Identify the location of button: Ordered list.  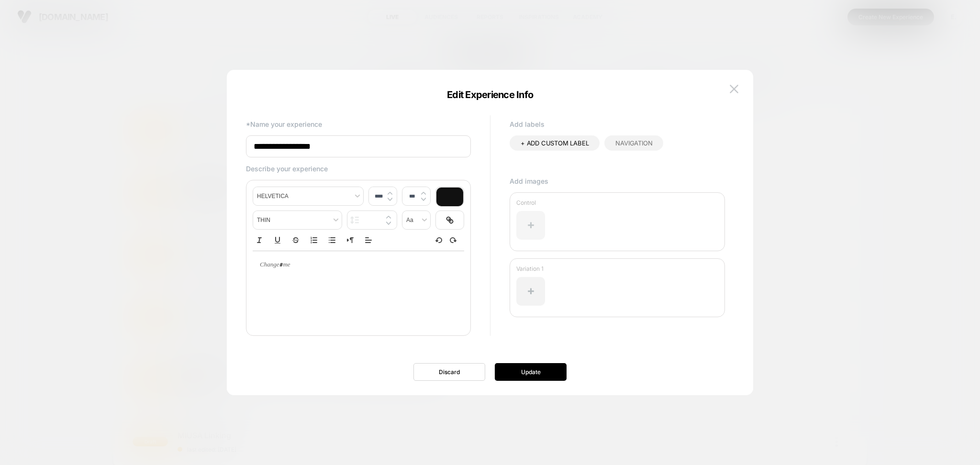
(314, 240).